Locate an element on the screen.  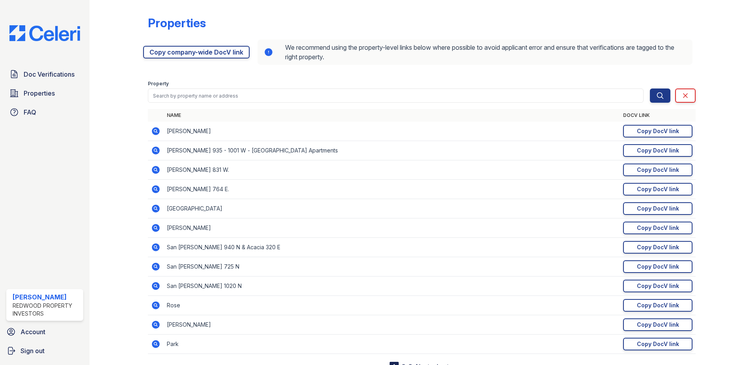
button: Sign out is located at coordinates (45, 350).